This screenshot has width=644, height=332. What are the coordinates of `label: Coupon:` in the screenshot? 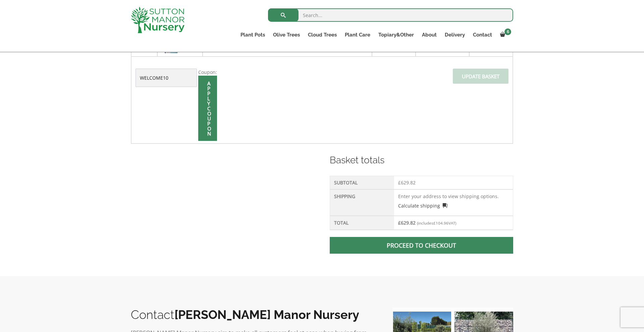 It's located at (207, 72).